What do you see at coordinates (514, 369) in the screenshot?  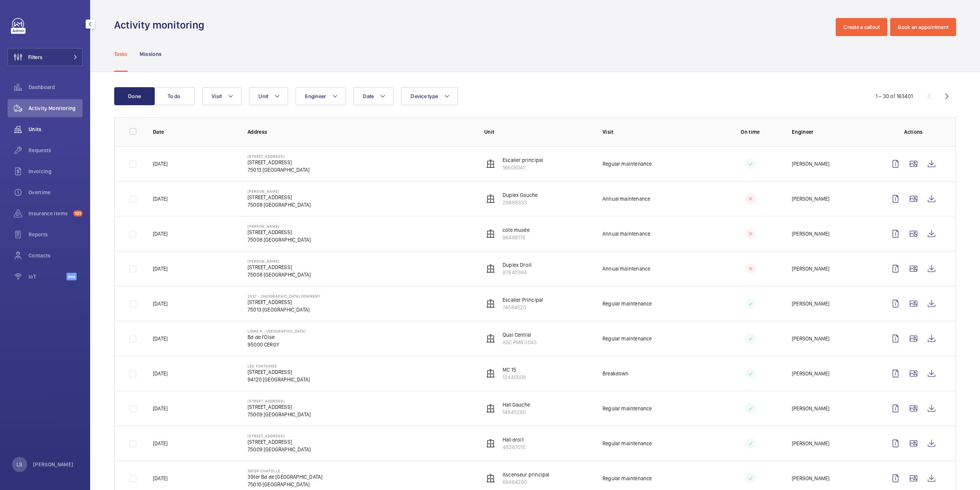 I see `p: MC 15` at bounding box center [514, 369].